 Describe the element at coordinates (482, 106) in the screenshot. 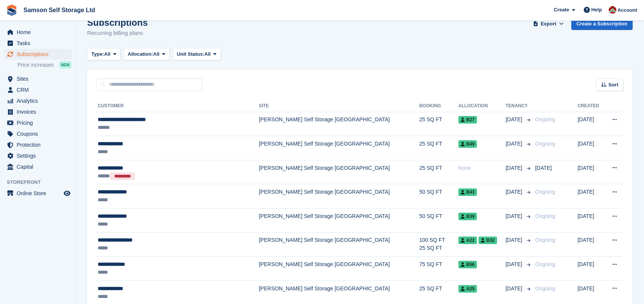

I see `th: Allocation` at that location.